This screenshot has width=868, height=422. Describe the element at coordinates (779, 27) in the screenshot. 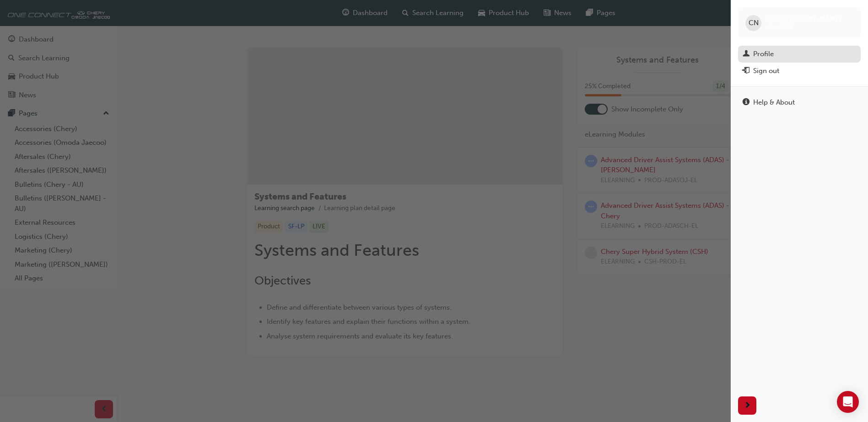

I see `span: chau2051` at that location.